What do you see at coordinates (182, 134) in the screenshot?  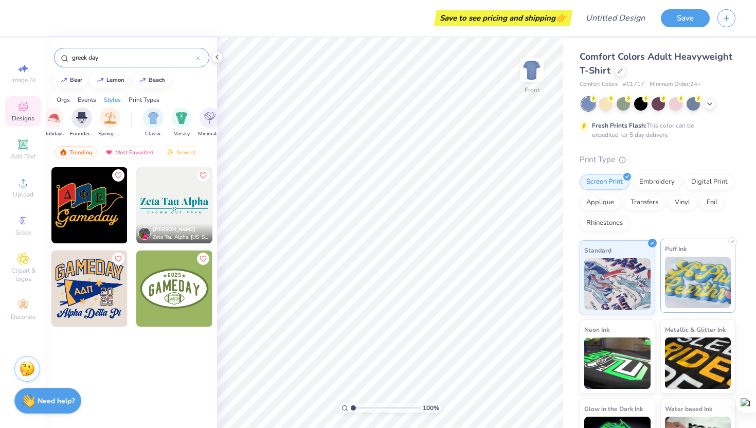 I see `span: Varsity` at bounding box center [182, 134].